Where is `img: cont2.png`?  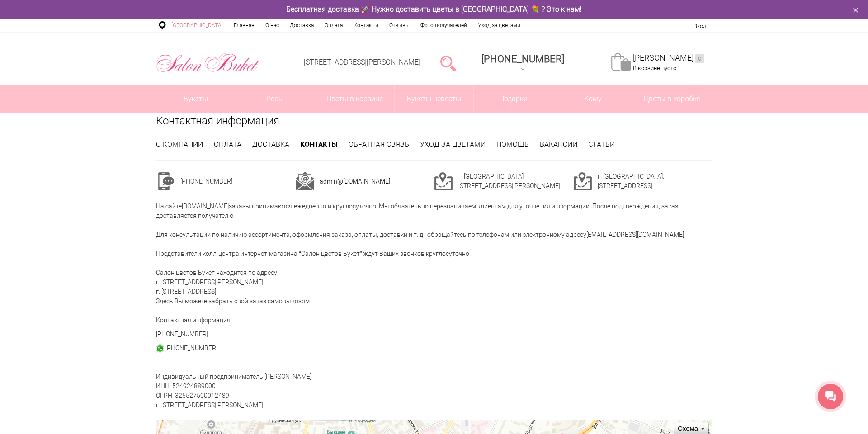 img: cont2.png is located at coordinates (305, 181).